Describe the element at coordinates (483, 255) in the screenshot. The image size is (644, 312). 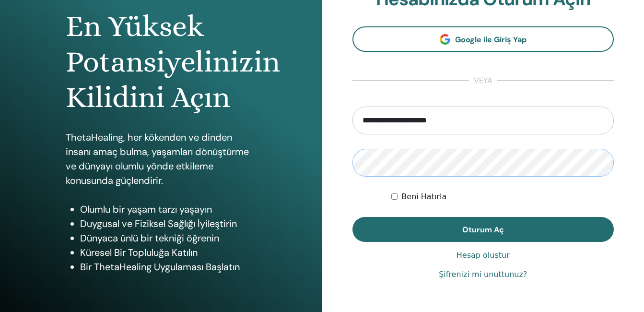
I see `a: Hesap oluştur` at that location.